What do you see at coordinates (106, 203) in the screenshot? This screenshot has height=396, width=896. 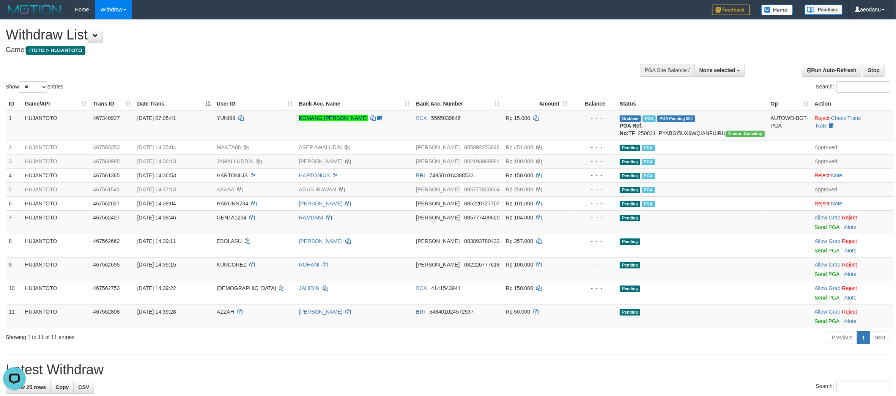 I see `span: 467562027` at bounding box center [106, 203].